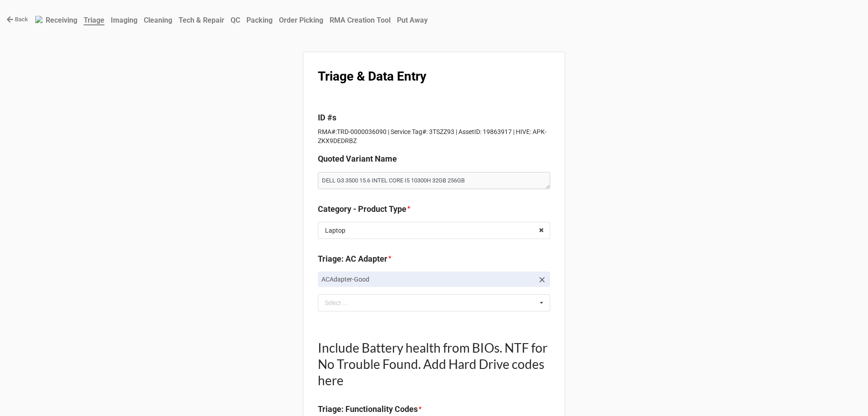 This screenshot has width=868, height=416. I want to click on b: Packing, so click(259, 20).